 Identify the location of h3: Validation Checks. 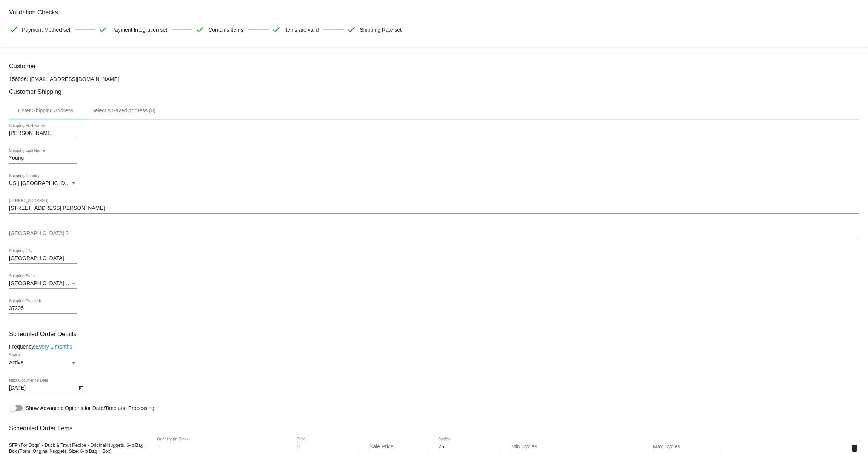
(434, 12).